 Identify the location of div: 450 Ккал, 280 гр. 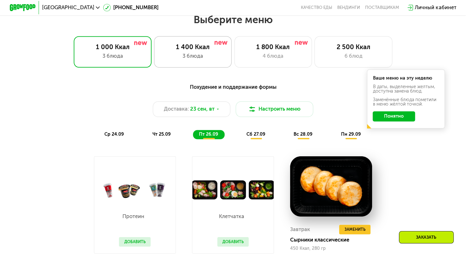
(331, 248).